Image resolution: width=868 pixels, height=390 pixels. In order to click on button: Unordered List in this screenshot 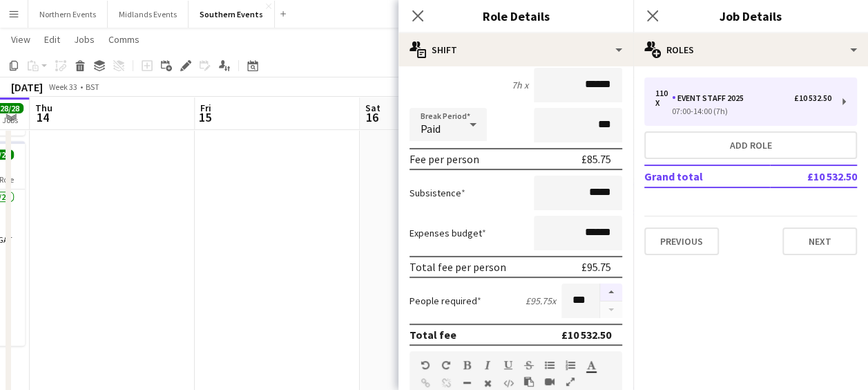, I will do `click(550, 364)`.